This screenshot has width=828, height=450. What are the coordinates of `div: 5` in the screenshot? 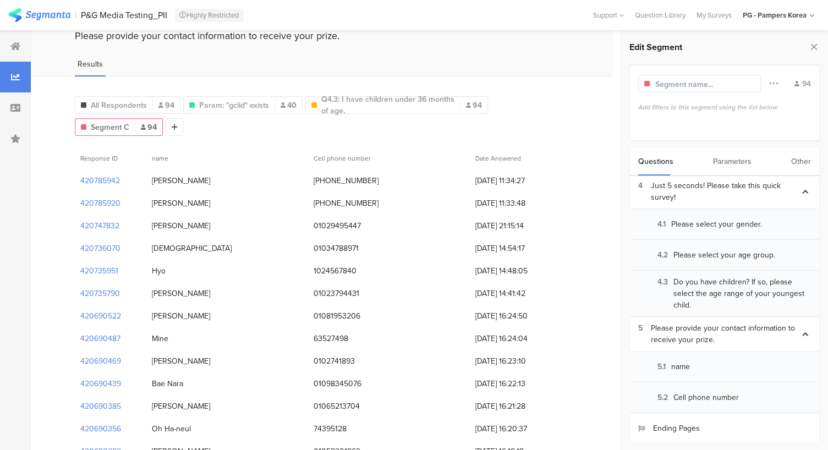 It's located at (645, 334).